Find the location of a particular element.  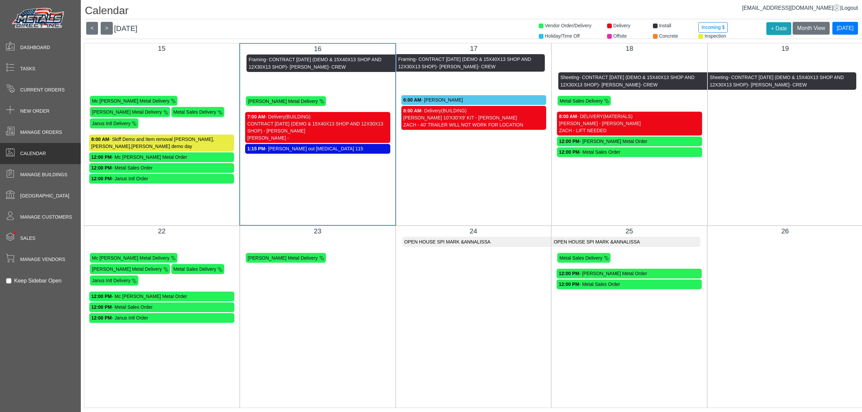

span: Framing is located at coordinates (257, 60).